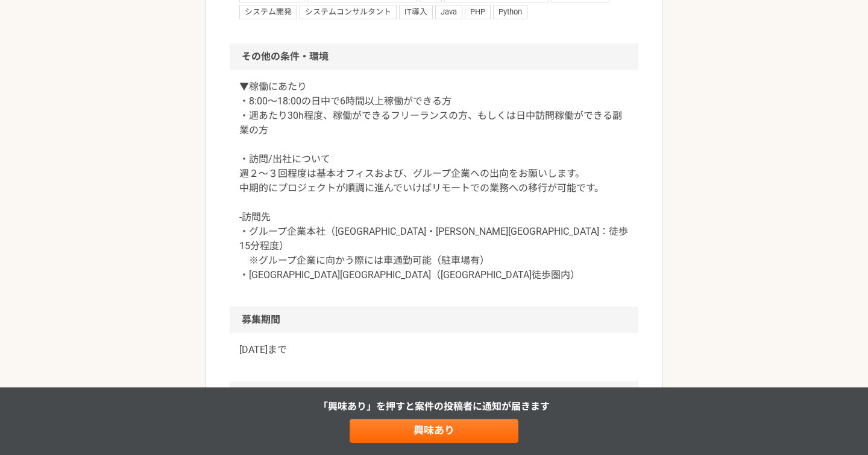  I want to click on h2: 募集企業, so click(434, 394).